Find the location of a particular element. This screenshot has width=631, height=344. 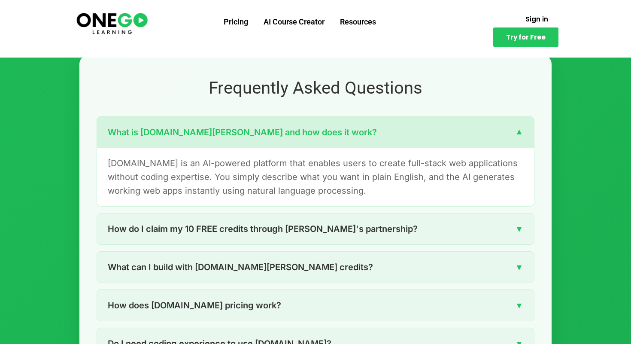

a: Pricing is located at coordinates (236, 22).